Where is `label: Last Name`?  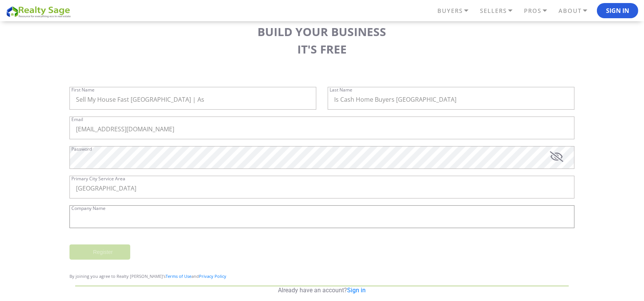
label: Last Name is located at coordinates (341, 90).